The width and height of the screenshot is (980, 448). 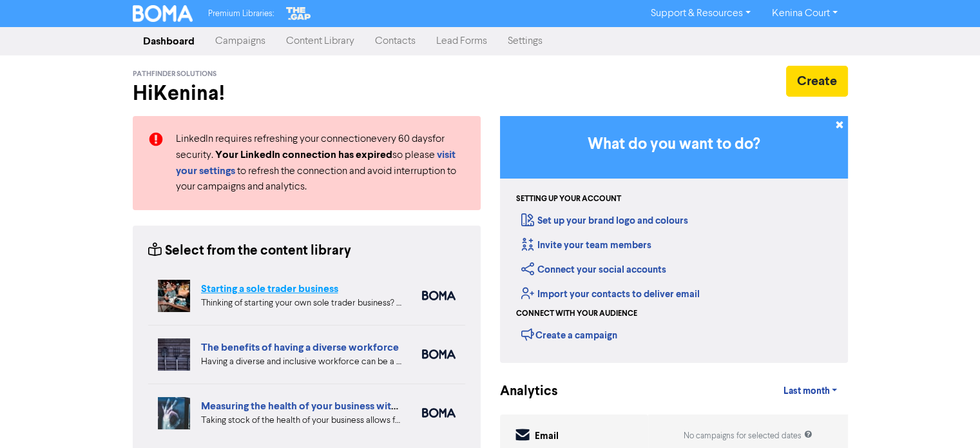 What do you see at coordinates (307, 94) in the screenshot?
I see `h2: Hi Kenina !` at bounding box center [307, 94].